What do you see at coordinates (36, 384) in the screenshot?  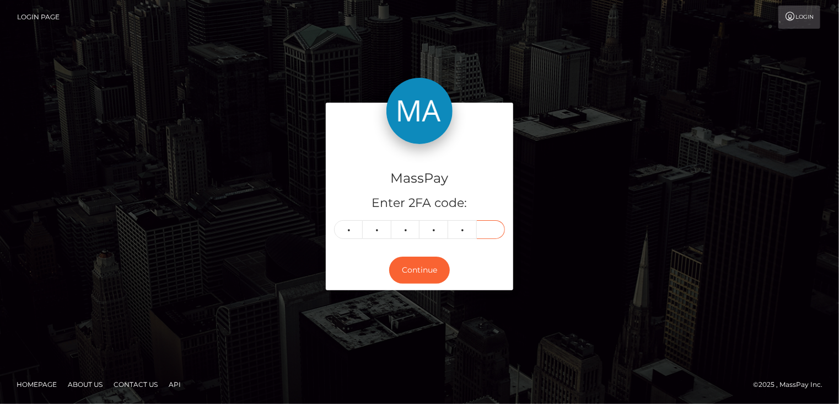 I see `a: Homepage` at bounding box center [36, 384].